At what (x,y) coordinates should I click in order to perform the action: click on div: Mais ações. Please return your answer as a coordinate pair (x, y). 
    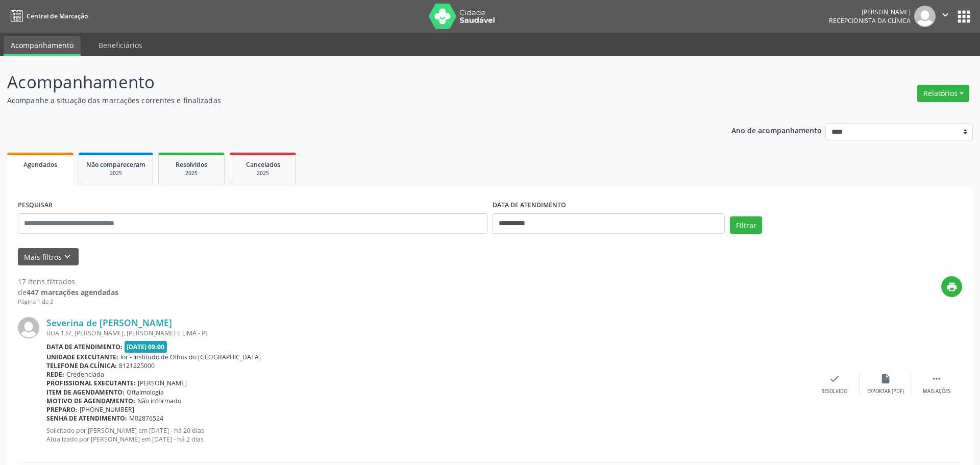
    Looking at the image, I should click on (937, 392).